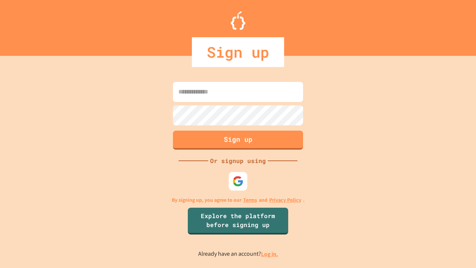 This screenshot has height=268, width=476. What do you see at coordinates (238, 20) in the screenshot?
I see `img: Logo.svg` at bounding box center [238, 20].